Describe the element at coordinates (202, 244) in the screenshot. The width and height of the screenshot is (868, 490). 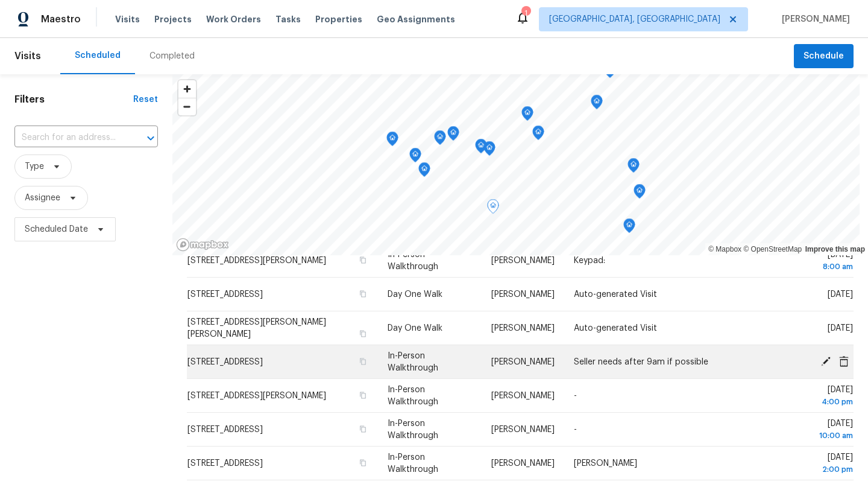
I see `a: Mapbox homepage` at that location.